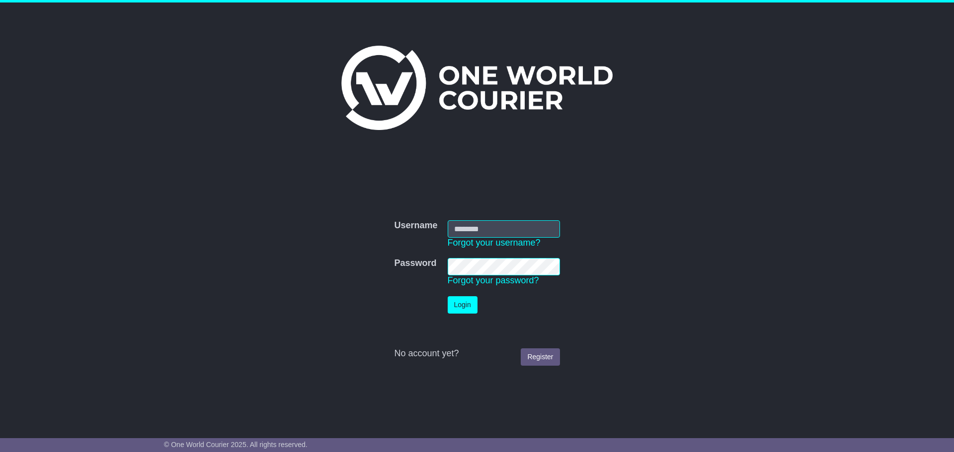 The height and width of the screenshot is (452, 954). What do you see at coordinates (477, 88) in the screenshot?
I see `img: One World` at bounding box center [477, 88].